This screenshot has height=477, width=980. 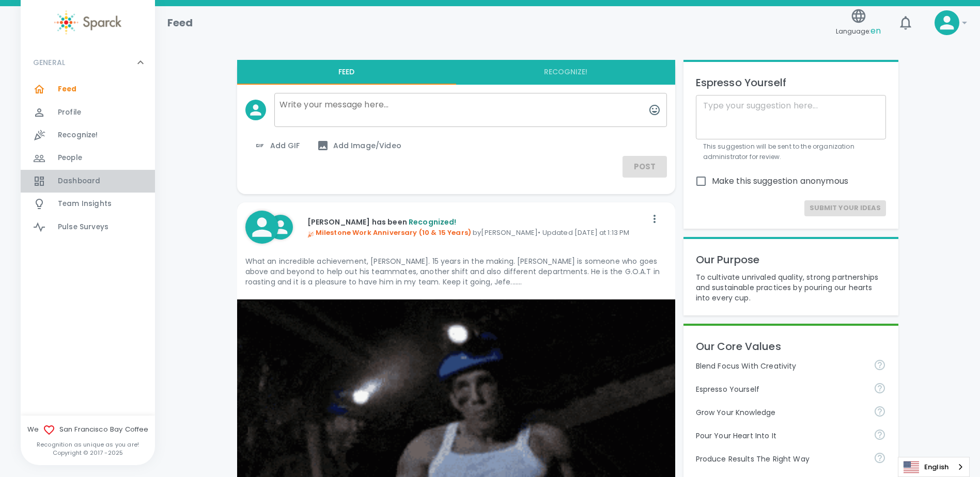 I want to click on div: Team Insights, so click(x=88, y=204).